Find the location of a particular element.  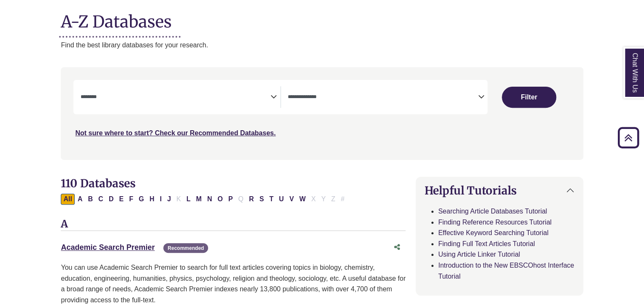

button: Filter Results C is located at coordinates (101, 199).